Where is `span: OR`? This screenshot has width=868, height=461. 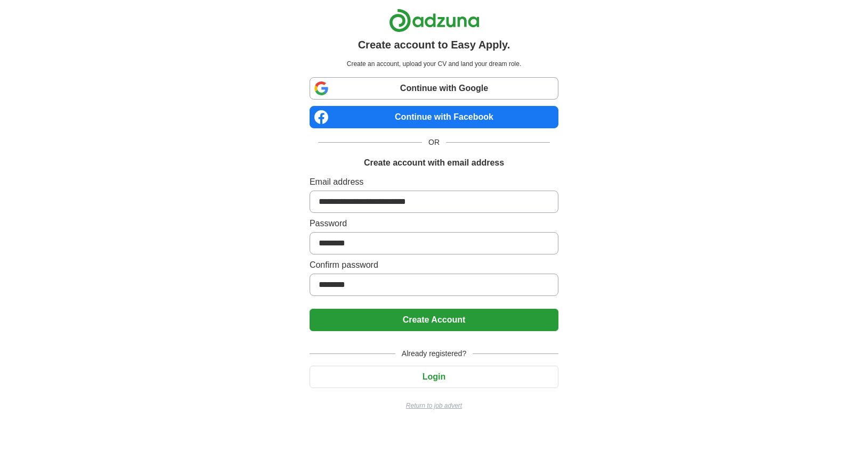 span: OR is located at coordinates (434, 142).